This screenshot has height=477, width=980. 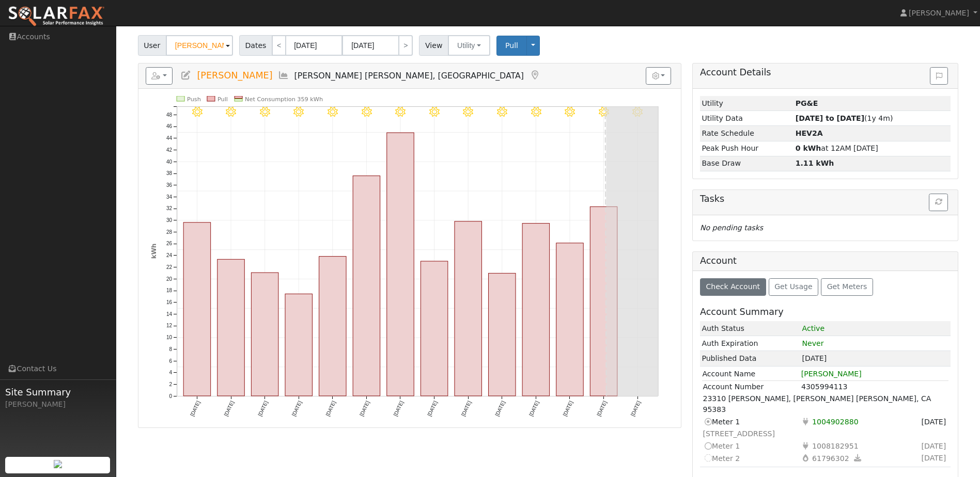 I want to click on a: Download gas data, so click(x=857, y=458).